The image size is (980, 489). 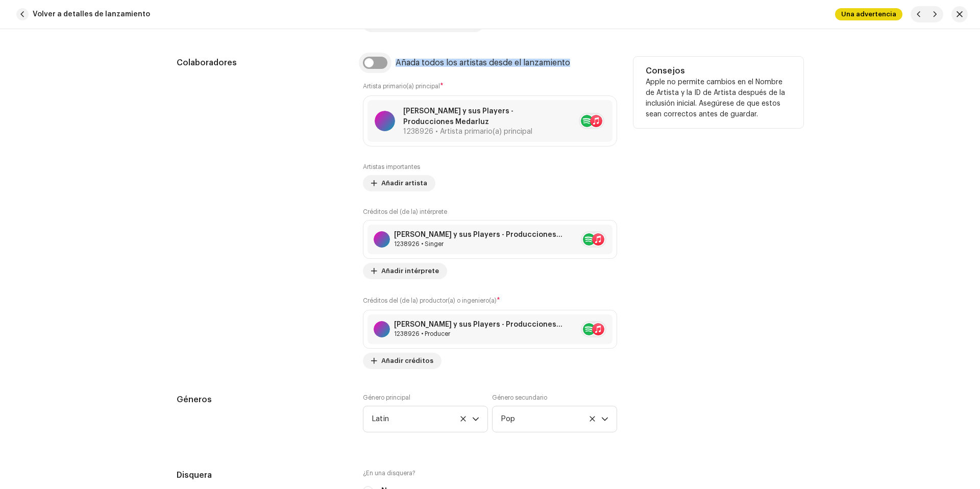 What do you see at coordinates (718, 71) in the screenshot?
I see `h5: Consejos` at bounding box center [718, 71].